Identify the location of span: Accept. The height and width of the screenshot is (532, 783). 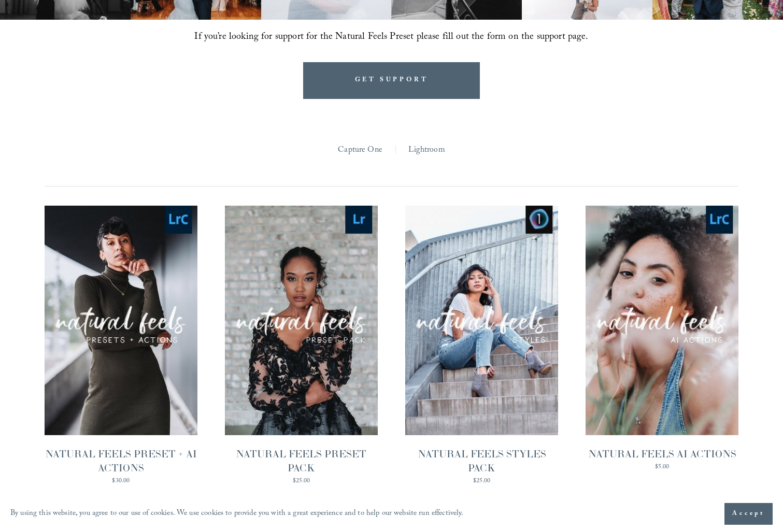
(749, 514).